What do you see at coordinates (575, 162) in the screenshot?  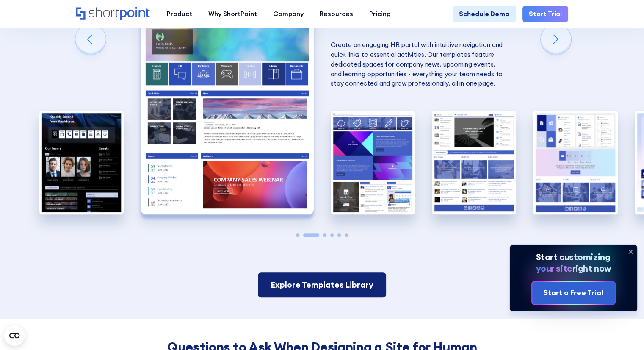 I see `div: 5 / 6` at bounding box center [575, 162].